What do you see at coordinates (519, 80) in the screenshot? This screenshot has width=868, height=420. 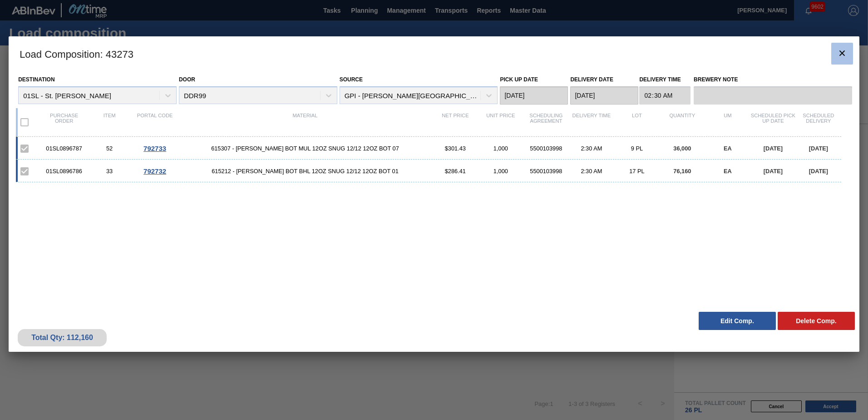 I see `label: Pick up Date` at bounding box center [519, 80].